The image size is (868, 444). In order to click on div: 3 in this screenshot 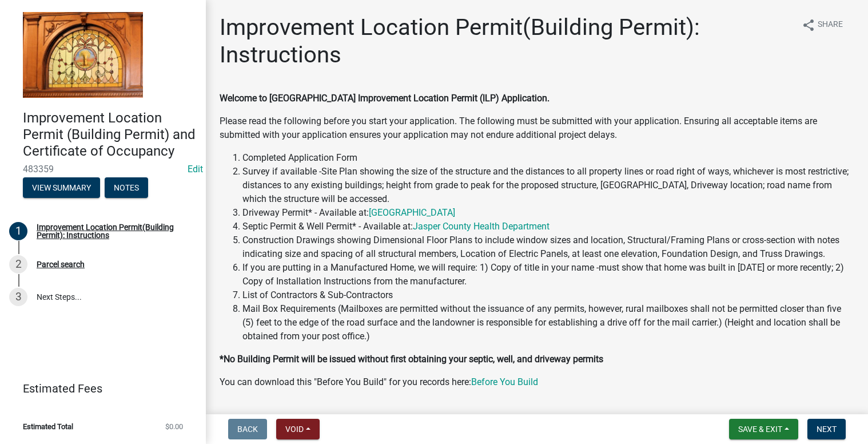, I will do `click(18, 297)`.